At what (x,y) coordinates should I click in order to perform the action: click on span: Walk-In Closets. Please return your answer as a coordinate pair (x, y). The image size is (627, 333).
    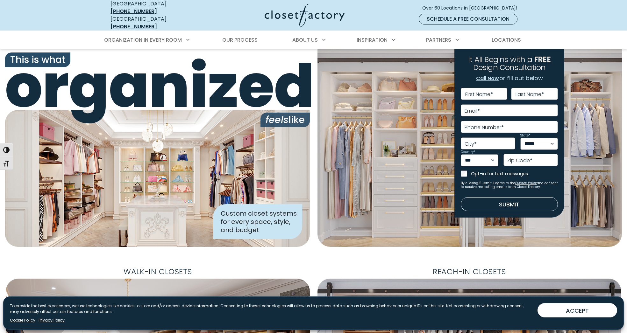
    Looking at the image, I should click on (158, 272).